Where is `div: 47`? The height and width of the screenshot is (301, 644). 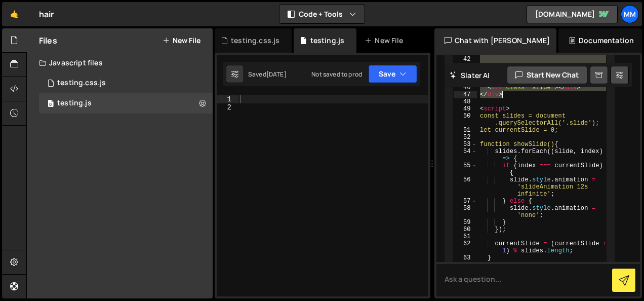 div: 47 is located at coordinates (466, 95).